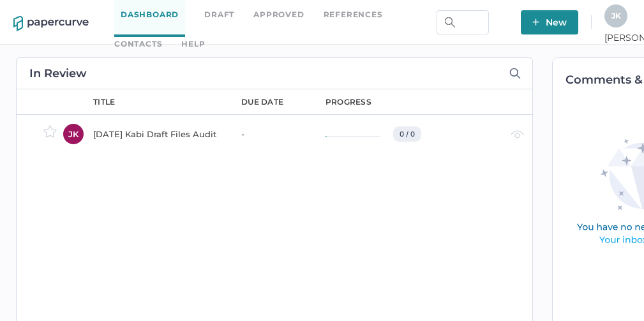  I want to click on div: help, so click(193, 44).